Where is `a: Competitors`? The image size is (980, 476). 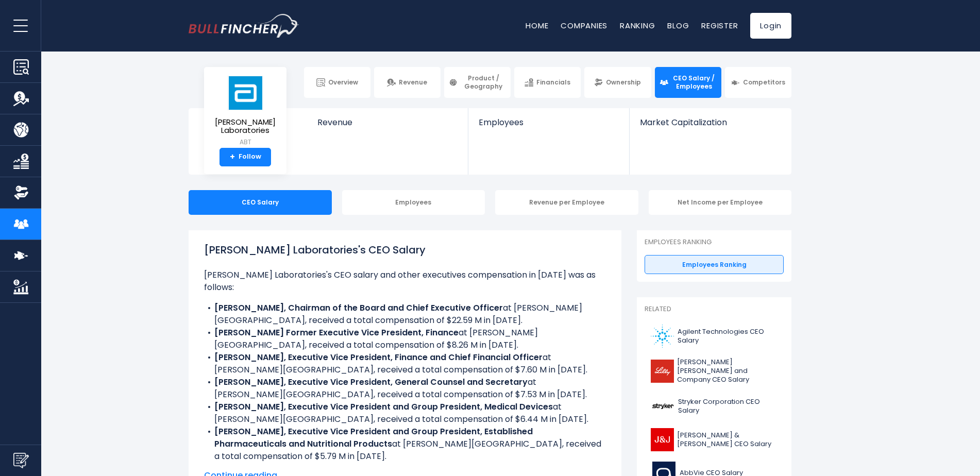
a: Competitors is located at coordinates (758, 82).